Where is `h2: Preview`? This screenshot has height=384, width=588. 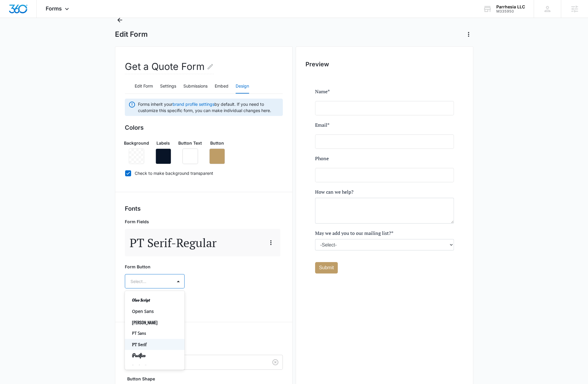 h2: Preview is located at coordinates (384, 64).